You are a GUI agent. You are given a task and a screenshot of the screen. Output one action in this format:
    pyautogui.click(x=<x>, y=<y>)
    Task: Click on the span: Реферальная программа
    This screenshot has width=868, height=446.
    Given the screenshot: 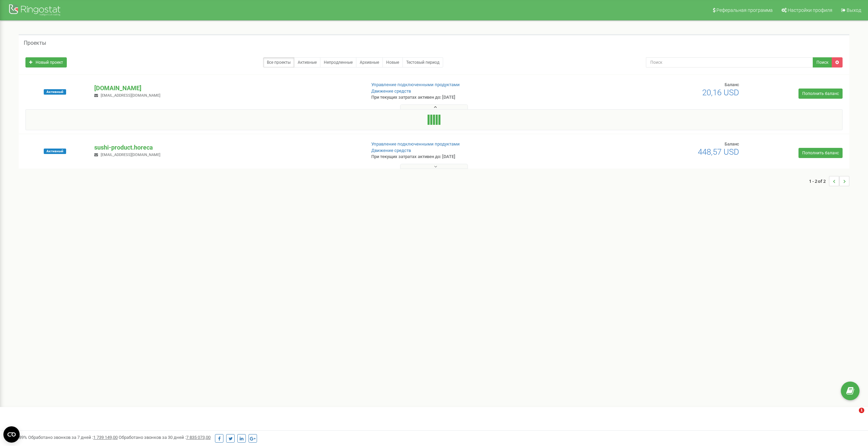 What is the action you would take?
    pyautogui.click(x=745, y=10)
    